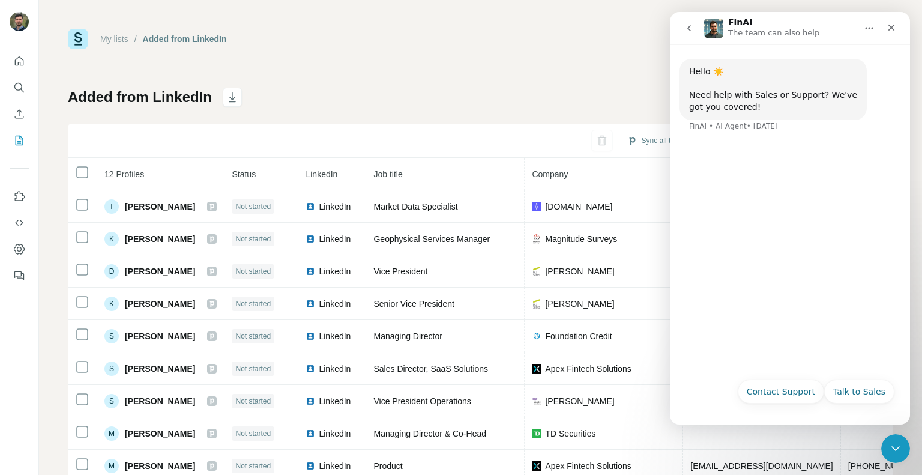  Describe the element at coordinates (19, 249) in the screenshot. I see `button: Dashboard` at that location.